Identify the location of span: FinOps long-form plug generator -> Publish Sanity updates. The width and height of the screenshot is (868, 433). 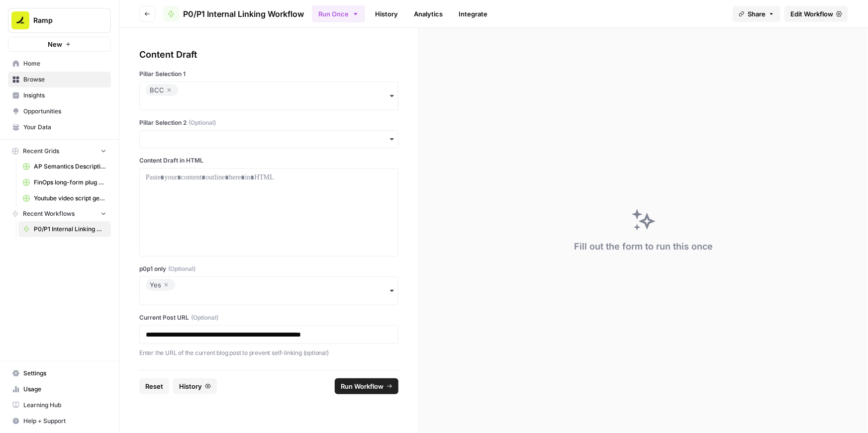
(70, 182).